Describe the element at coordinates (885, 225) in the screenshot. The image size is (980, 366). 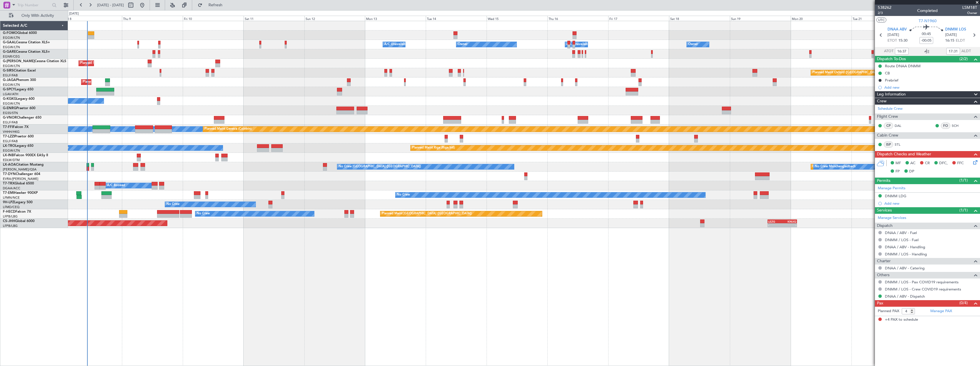
I see `span: Dispatch` at that location.